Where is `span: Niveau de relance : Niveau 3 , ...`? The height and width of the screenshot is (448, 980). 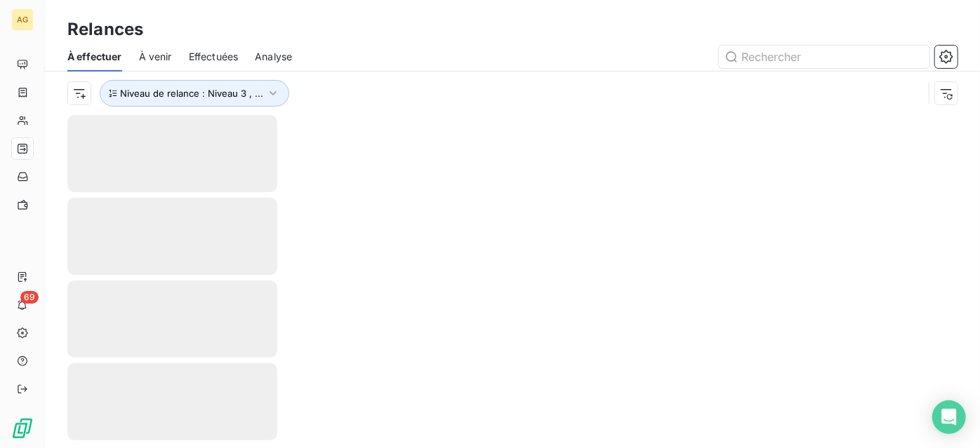
span: Niveau de relance : Niveau 3 , ... is located at coordinates (192, 93).